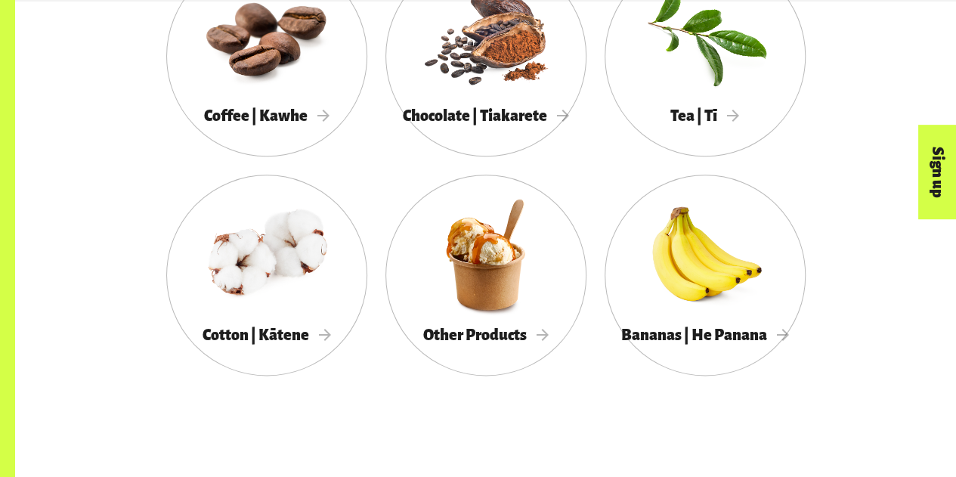 This screenshot has height=477, width=956. Describe the element at coordinates (705, 335) in the screenshot. I see `span: Bananas | He Panana` at that location.